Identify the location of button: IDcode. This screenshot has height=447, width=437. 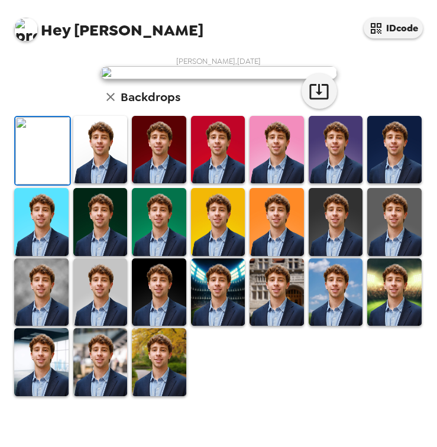
(393, 28).